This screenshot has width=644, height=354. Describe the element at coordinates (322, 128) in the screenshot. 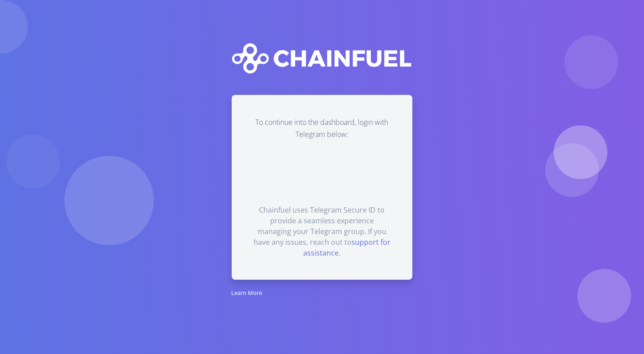

I see `p: To continue into the dashboard, login with Telegram below:` at that location.